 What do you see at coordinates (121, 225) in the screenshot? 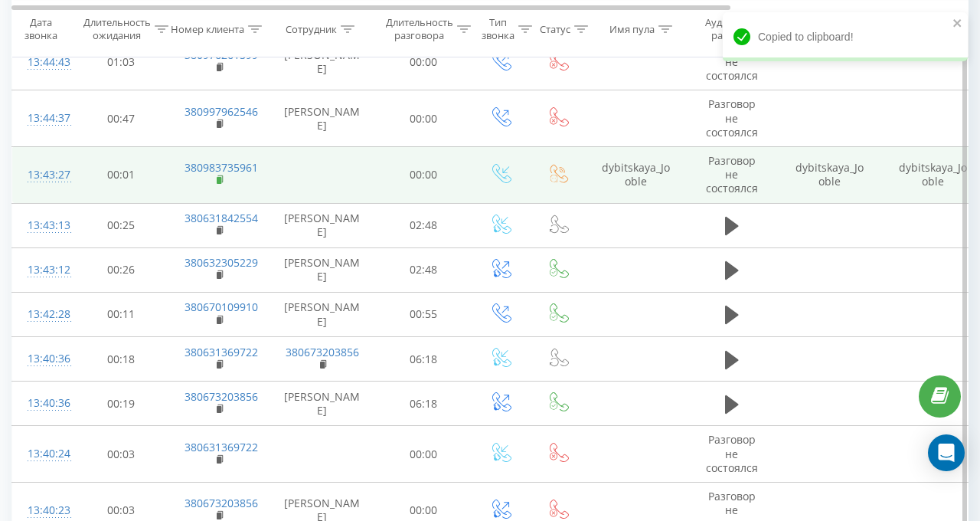
I see `td: 00:25` at bounding box center [121, 225].